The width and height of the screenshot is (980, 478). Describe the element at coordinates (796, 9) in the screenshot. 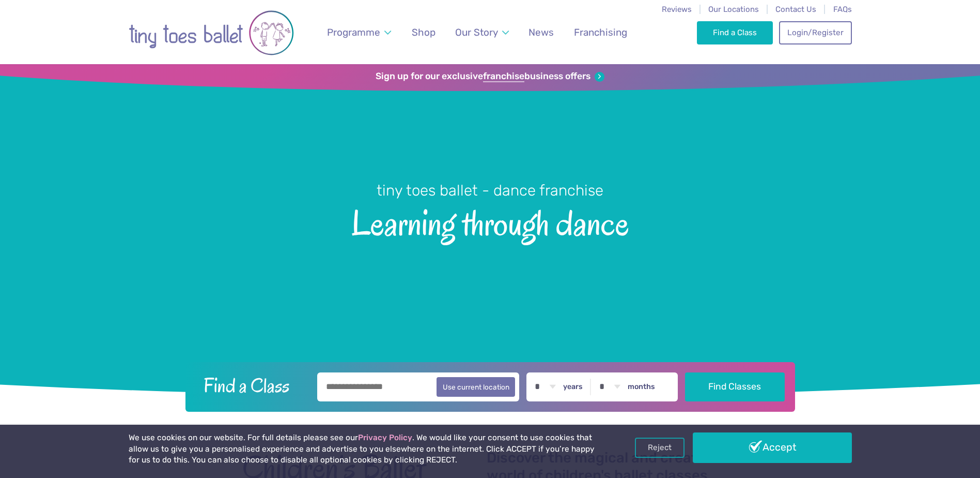

I see `a: Contact Us` at that location.